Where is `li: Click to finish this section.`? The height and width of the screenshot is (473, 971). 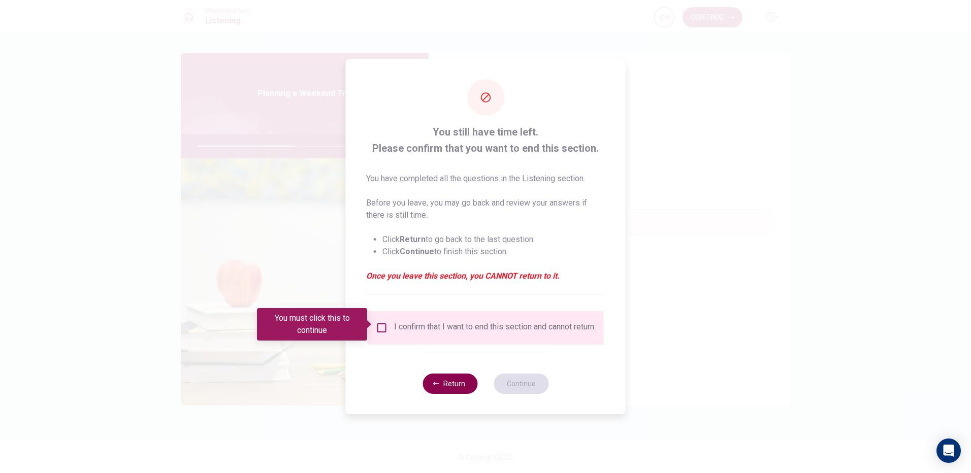 li: Click to finish this section. is located at coordinates (493, 252).